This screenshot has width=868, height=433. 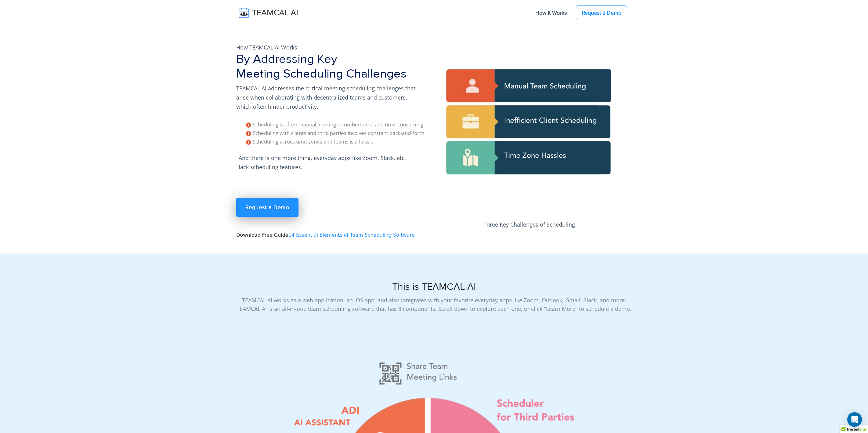 What do you see at coordinates (529, 224) in the screenshot?
I see `p: Three Key Challenges of Scheduling` at bounding box center [529, 224].